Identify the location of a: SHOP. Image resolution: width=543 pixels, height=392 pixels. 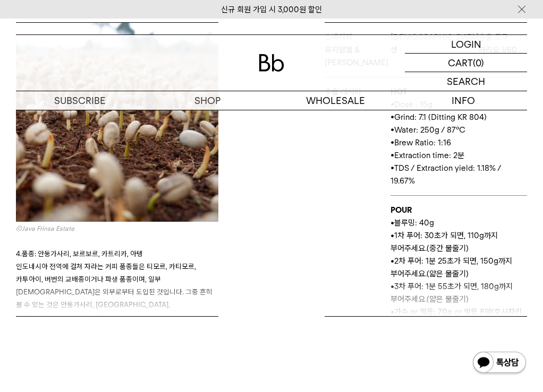
(208, 100).